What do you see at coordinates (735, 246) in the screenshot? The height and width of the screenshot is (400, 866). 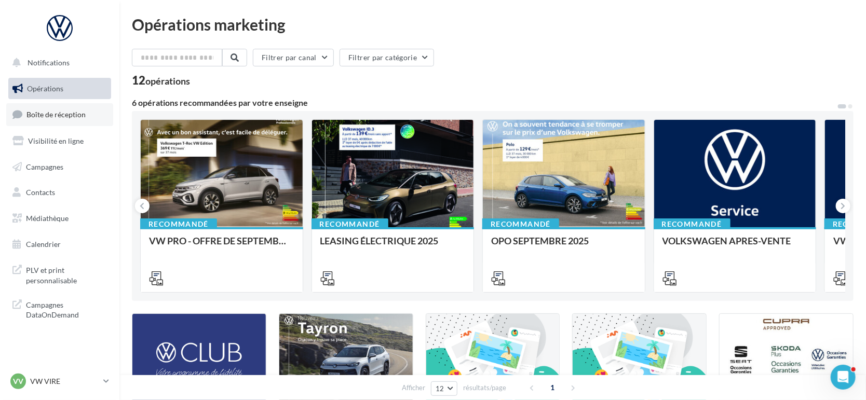 I see `div: VOLKSWAGEN APRES-VENTE` at bounding box center [735, 246].